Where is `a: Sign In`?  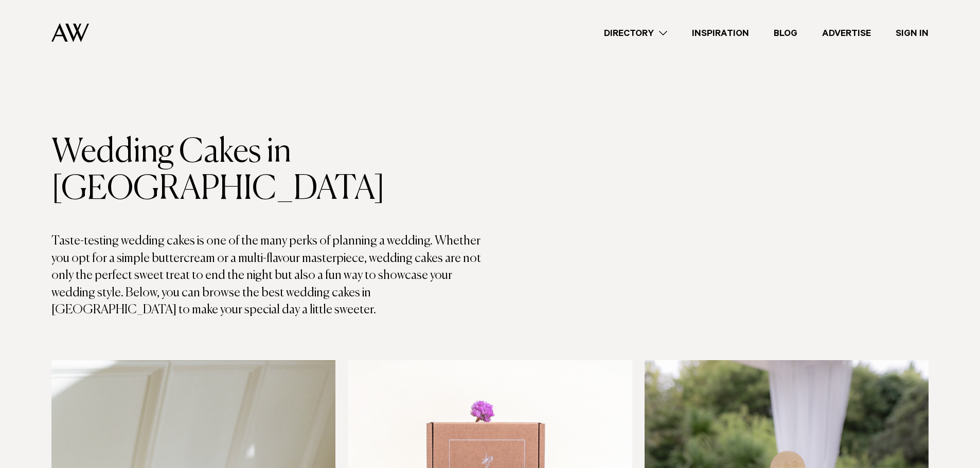 a: Sign In is located at coordinates (912, 33).